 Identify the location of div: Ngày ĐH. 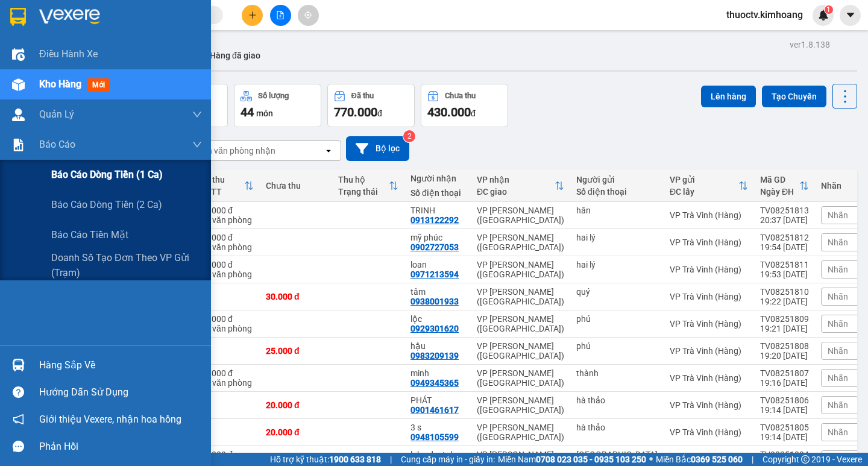
(780, 191).